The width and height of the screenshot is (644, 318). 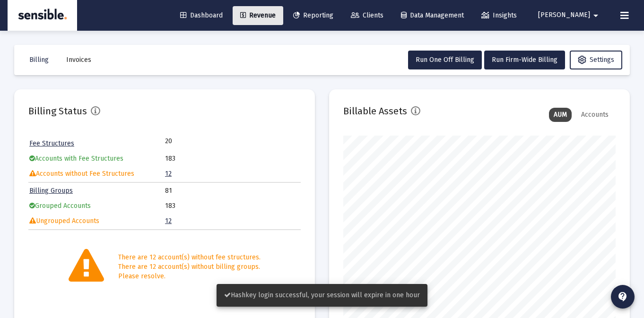 What do you see at coordinates (258, 15) in the screenshot?
I see `a: Revenue` at bounding box center [258, 15].